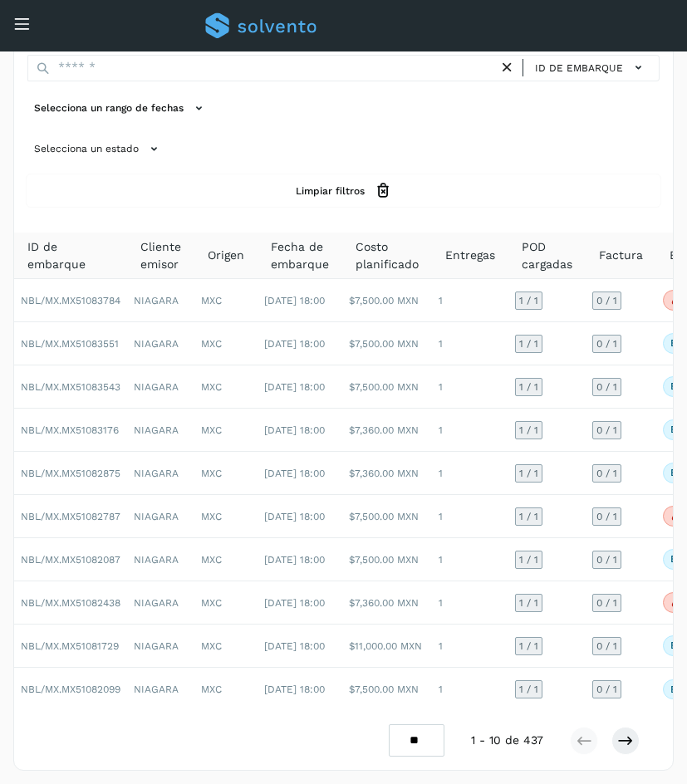  Describe the element at coordinates (70, 473) in the screenshot. I see `span: NBL/MX.MX51082875` at that location.